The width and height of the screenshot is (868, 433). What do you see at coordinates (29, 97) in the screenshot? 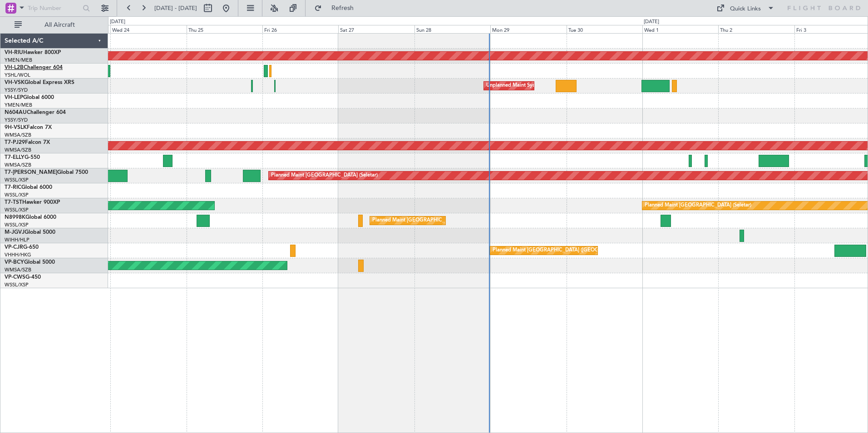
I see `a: VH-LEPGlobal 6000` at bounding box center [29, 97].